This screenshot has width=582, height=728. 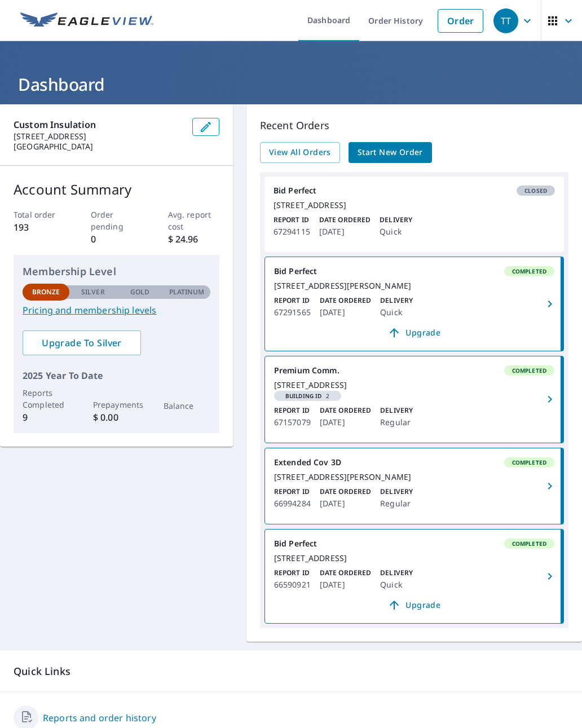 What do you see at coordinates (116, 189) in the screenshot?
I see `p: Account Summary` at bounding box center [116, 189].